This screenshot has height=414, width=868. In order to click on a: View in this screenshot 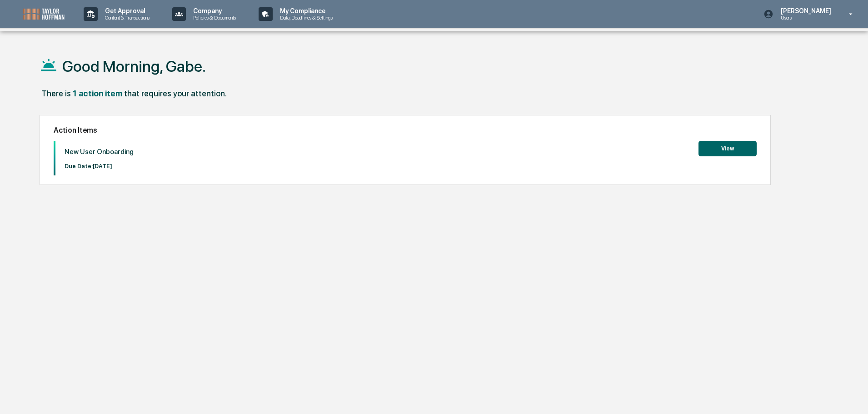, I will do `click(727, 147)`.